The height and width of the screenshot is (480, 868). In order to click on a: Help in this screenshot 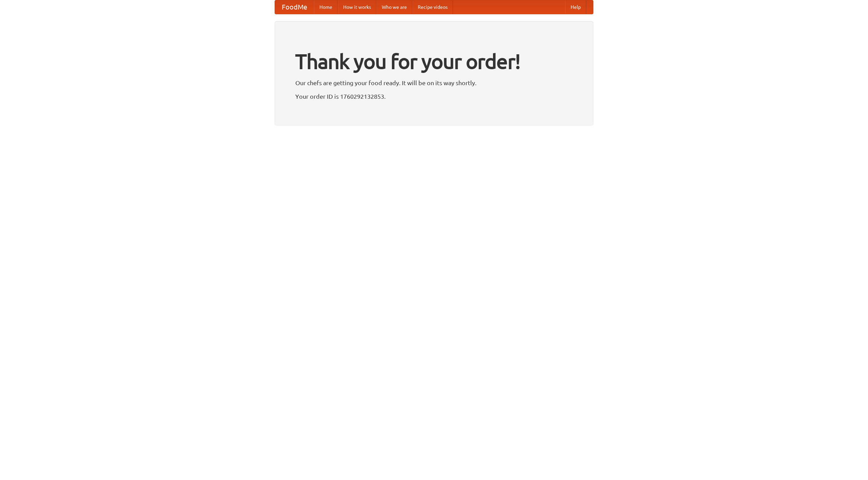, I will do `click(576, 7)`.